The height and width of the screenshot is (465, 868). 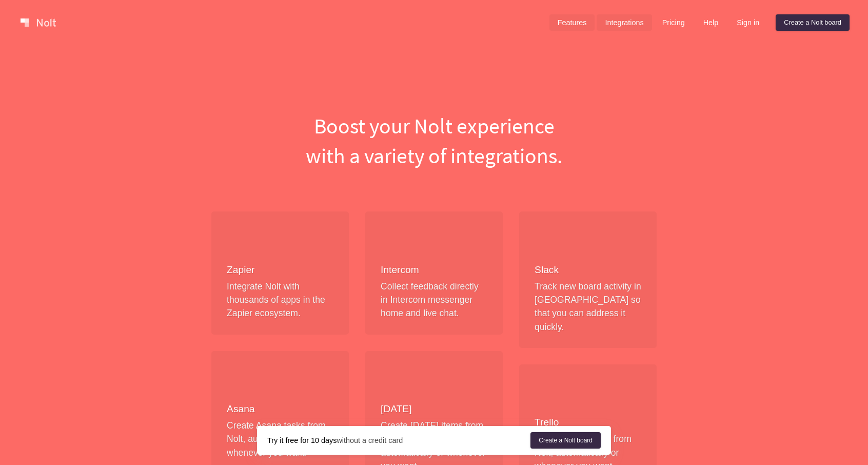 I want to click on p: Create Asana tasks from Nolt, automatically or whenever you want., so click(x=280, y=438).